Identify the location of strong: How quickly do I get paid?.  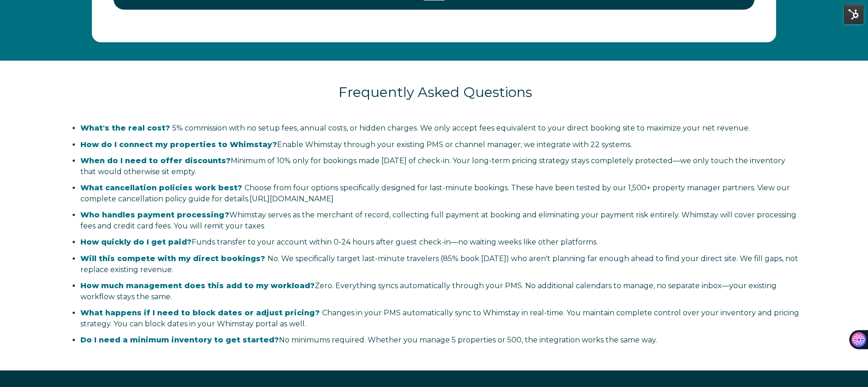
(136, 242).